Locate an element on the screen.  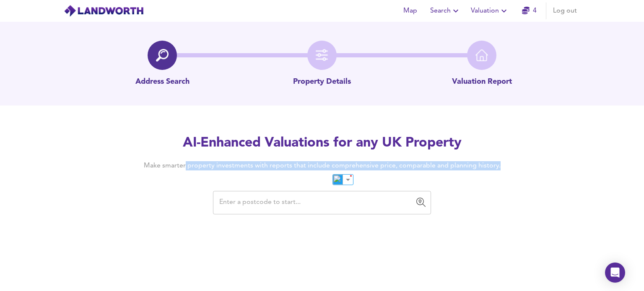
a: 4 is located at coordinates (529, 11).